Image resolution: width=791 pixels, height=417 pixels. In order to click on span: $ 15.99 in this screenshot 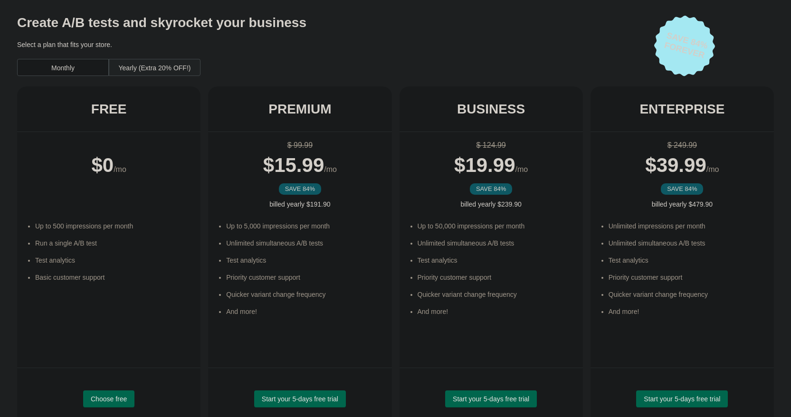, I will do `click(294, 165)`.